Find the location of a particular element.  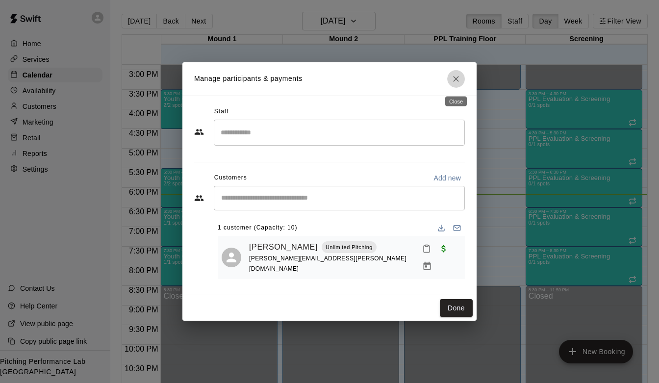

span: 1 customer (Capacity: 10) is located at coordinates (258, 228).